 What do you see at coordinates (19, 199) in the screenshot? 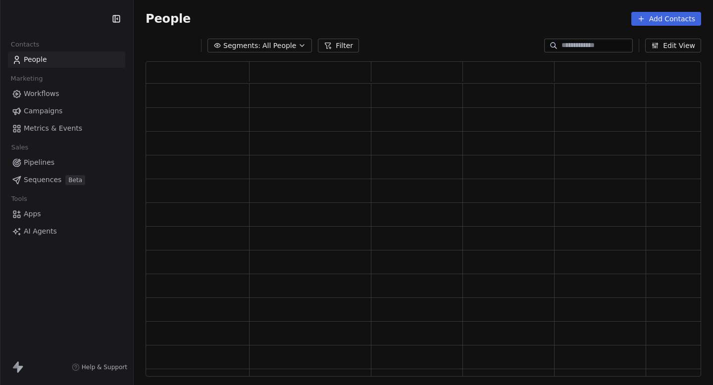
I see `span: Tools` at bounding box center [19, 199].